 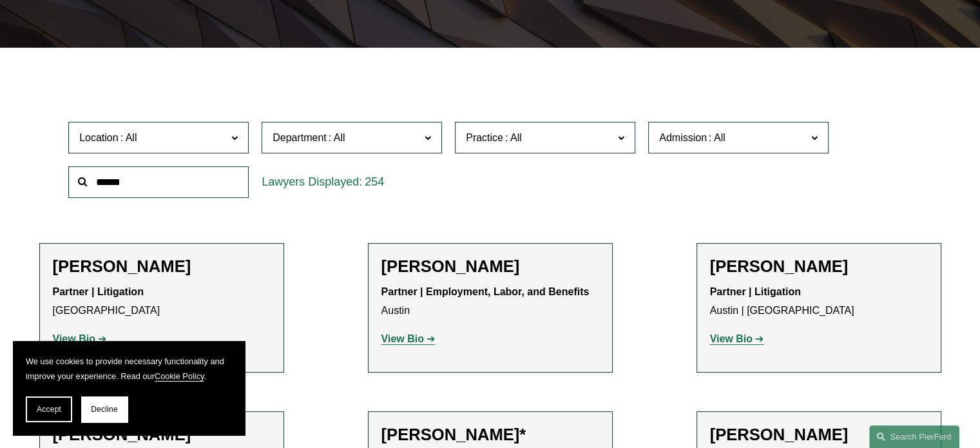 I want to click on button: Decline, so click(x=104, y=409).